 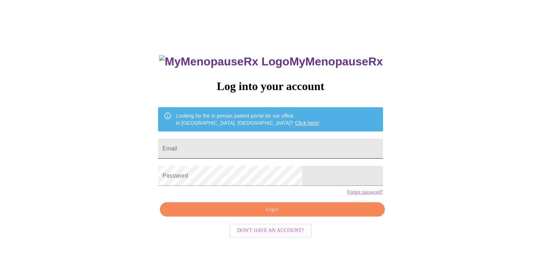 What do you see at coordinates (307, 123) in the screenshot?
I see `a: Click here!` at bounding box center [307, 123].